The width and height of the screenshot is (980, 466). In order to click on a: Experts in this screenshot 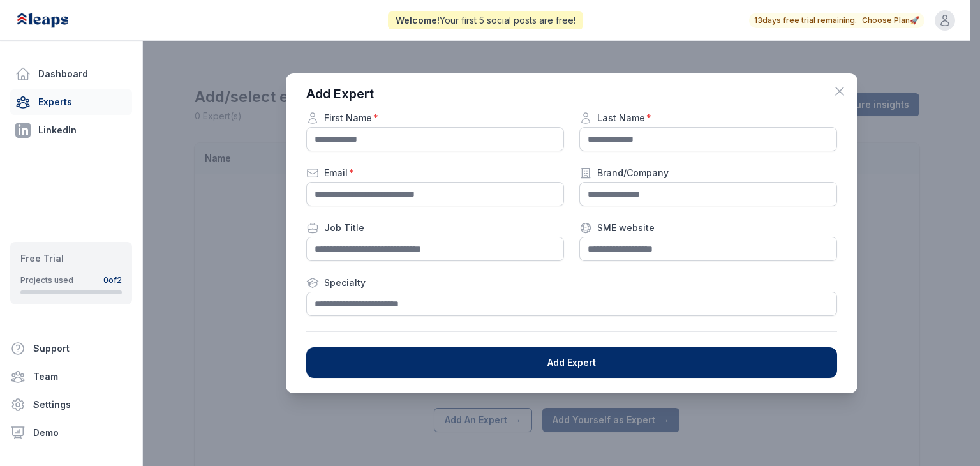, I will do `click(70, 102)`.